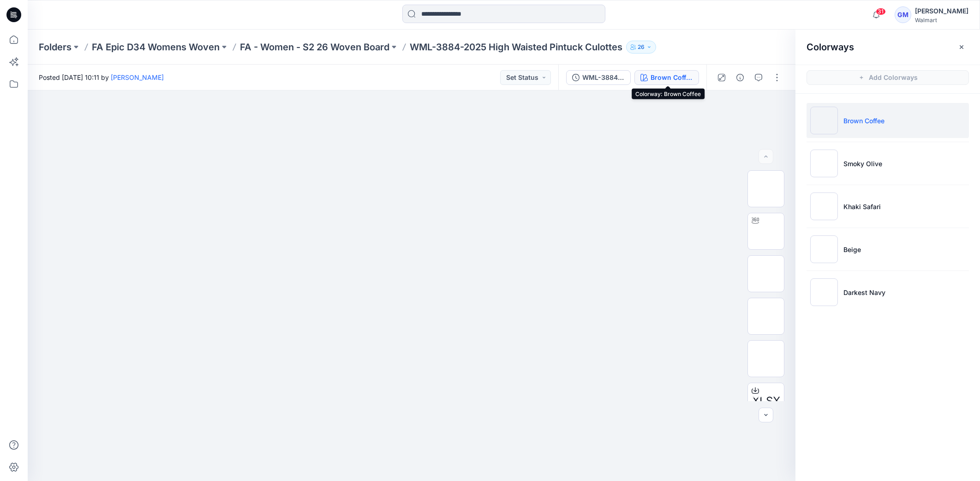  What do you see at coordinates (825, 164) in the screenshot?
I see `img: Smoky Olive` at bounding box center [825, 164].